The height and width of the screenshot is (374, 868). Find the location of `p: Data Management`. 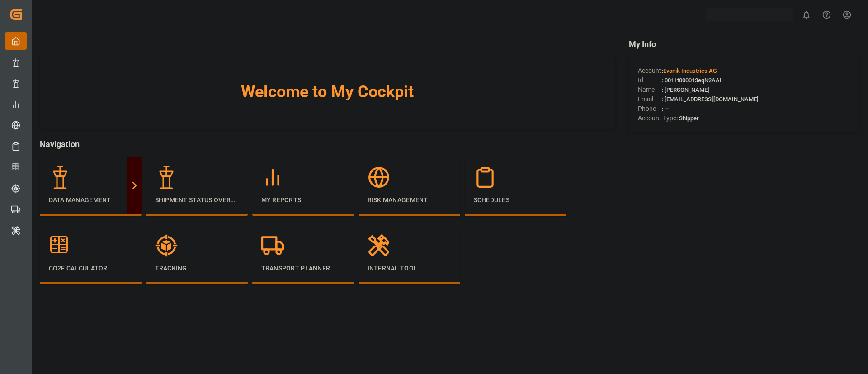

p: Data Management is located at coordinates (91, 200).